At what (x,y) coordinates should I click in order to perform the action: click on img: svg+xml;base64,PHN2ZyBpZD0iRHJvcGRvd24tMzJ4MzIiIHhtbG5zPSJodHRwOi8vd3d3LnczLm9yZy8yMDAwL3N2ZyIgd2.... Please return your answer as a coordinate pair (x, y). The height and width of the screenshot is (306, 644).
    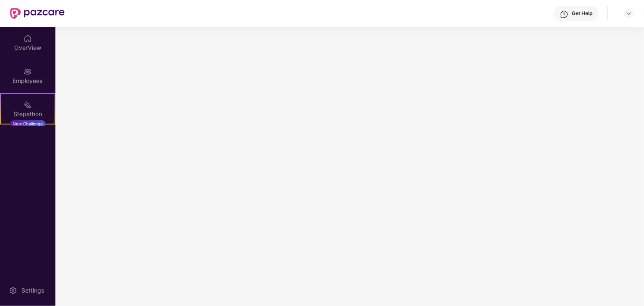
    Looking at the image, I should click on (629, 13).